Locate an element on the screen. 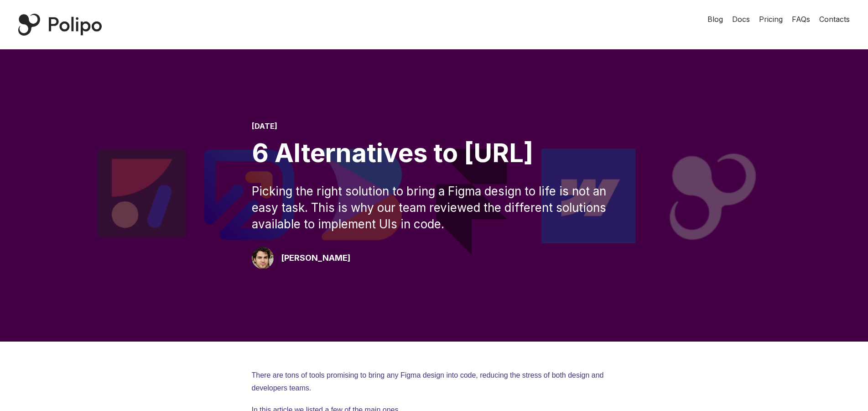  span: Docs is located at coordinates (741, 19).